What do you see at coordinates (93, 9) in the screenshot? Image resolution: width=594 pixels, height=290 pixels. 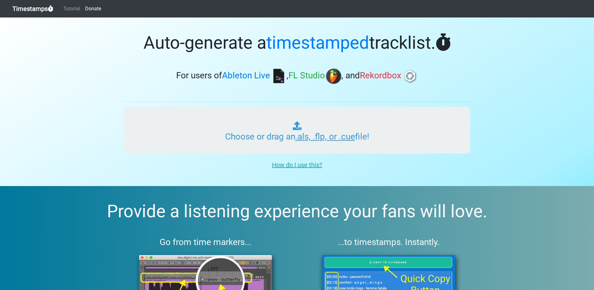 I see `a: Donate` at bounding box center [93, 9].